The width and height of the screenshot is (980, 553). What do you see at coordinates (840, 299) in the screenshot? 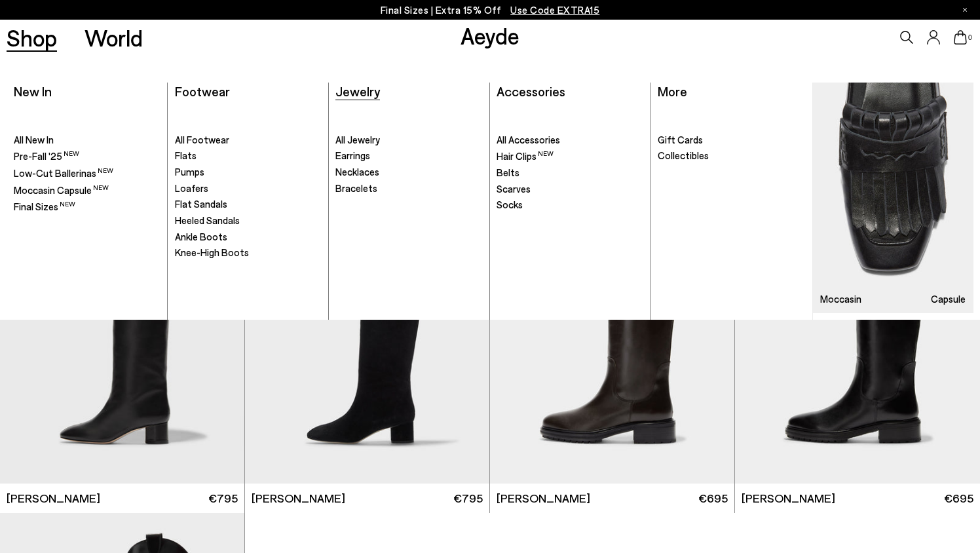
I see `h3: Moccasin` at bounding box center [840, 299].